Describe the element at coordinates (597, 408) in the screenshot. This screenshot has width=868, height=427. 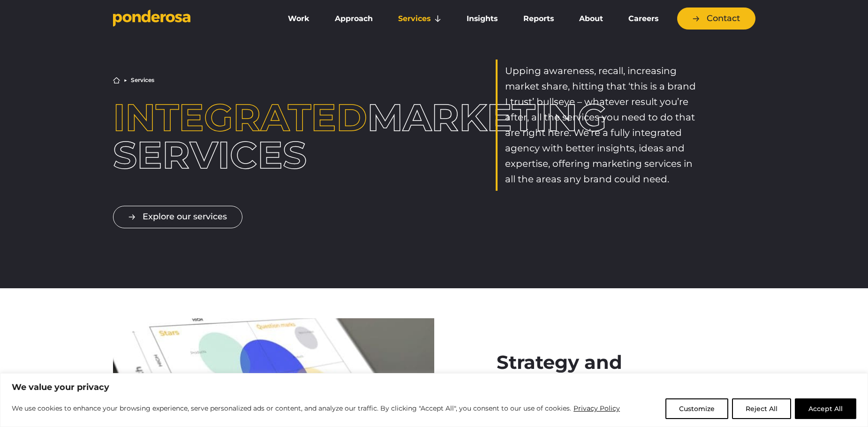
I see `a: Privacy Policy` at that location.